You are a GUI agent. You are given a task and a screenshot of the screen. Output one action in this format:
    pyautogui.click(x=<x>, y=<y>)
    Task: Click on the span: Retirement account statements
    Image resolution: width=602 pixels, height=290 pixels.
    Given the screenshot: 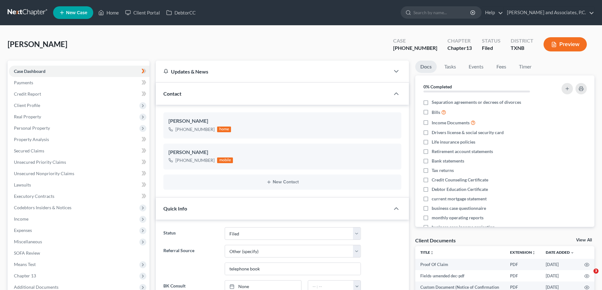 What is the action you would take?
    pyautogui.click(x=462, y=152)
    